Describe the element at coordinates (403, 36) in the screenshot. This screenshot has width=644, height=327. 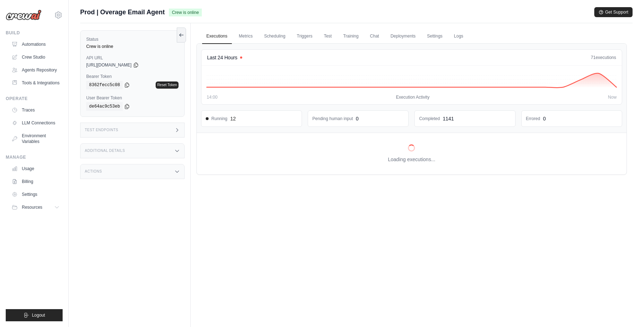
I see `a: Deployments` at that location.